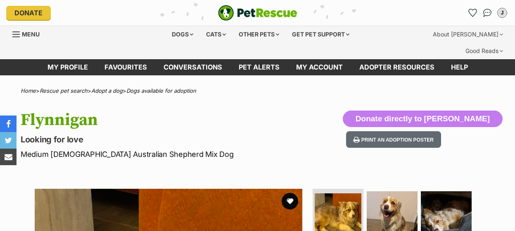  I want to click on a: Dogs available for adoption, so click(161, 90).